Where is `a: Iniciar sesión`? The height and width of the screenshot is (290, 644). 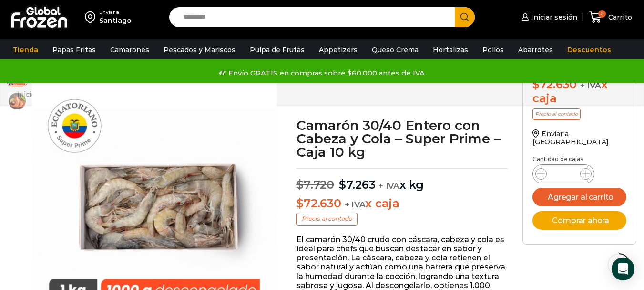
a: Iniciar sesión is located at coordinates (549, 17).